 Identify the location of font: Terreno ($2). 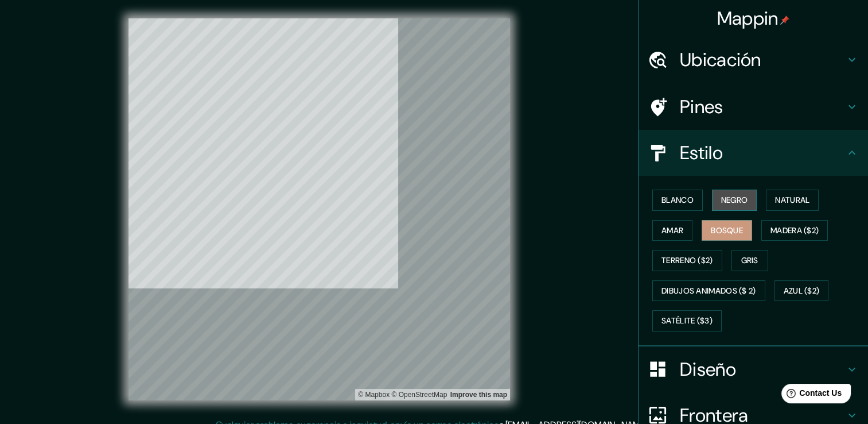
(688, 260).